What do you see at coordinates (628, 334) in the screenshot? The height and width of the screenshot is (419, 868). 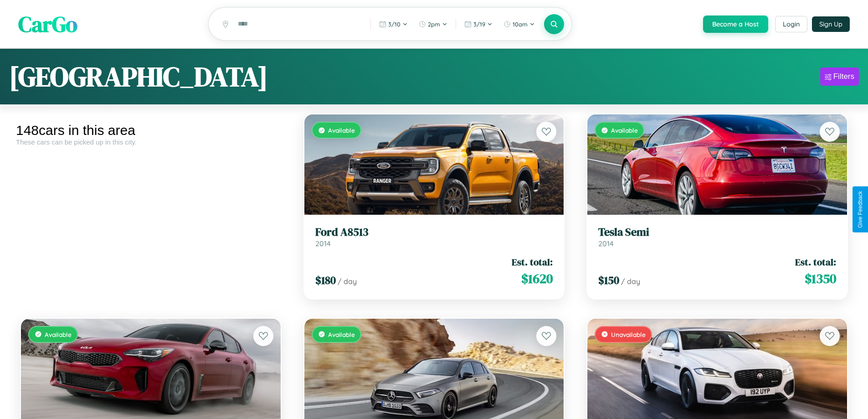 I see `span: Unavailable` at bounding box center [628, 334].